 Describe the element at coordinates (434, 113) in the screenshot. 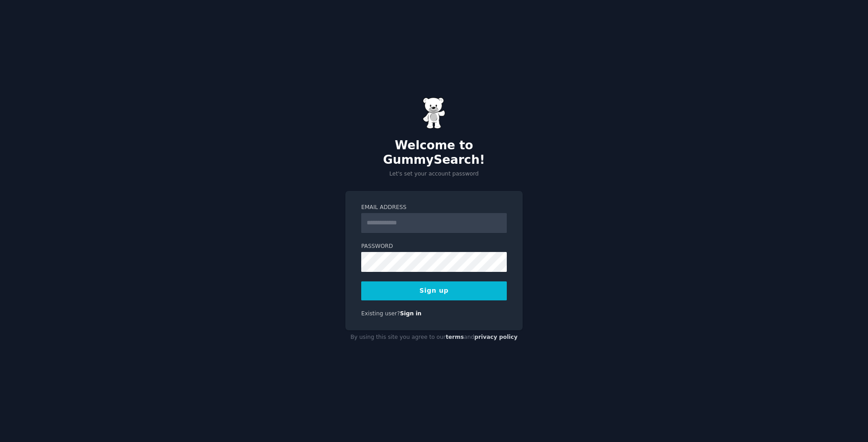

I see `img: Gummy Bear` at that location.